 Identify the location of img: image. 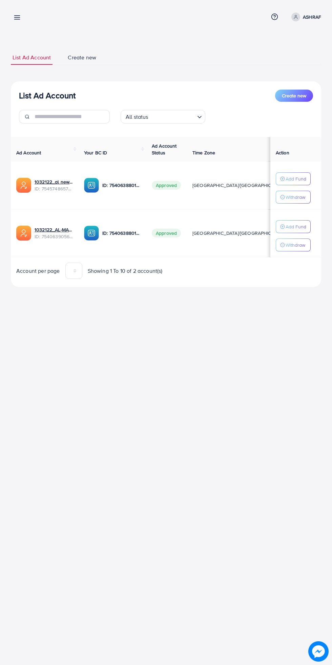
(319, 651).